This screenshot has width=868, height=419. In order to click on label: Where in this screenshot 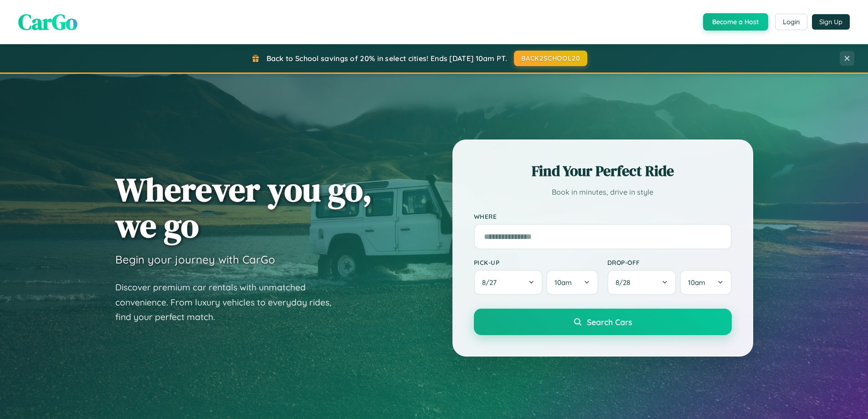, I will do `click(603, 216)`.